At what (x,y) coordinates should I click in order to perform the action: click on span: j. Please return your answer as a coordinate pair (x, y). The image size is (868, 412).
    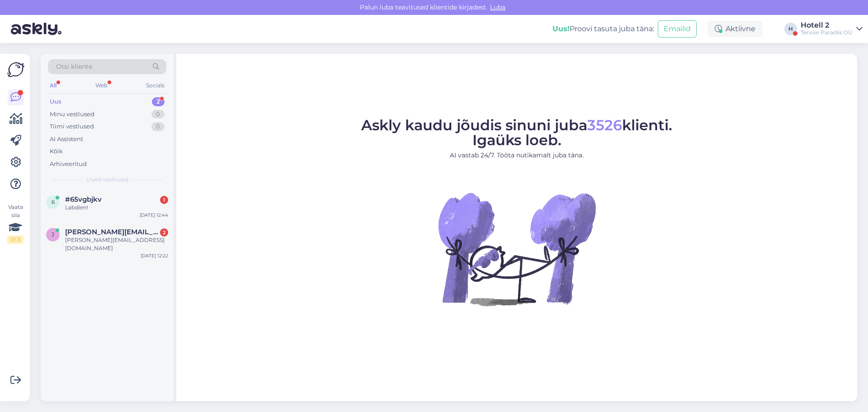
    Looking at the image, I should click on (53, 234).